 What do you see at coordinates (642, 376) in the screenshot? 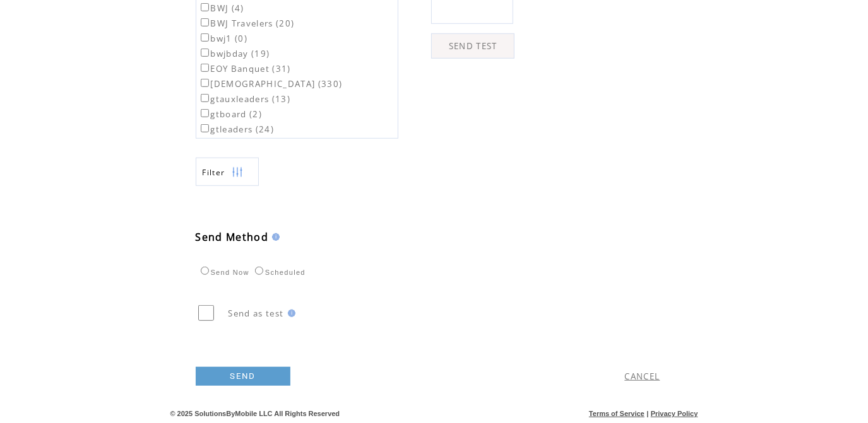
I see `a: CANCEL` at bounding box center [642, 376].